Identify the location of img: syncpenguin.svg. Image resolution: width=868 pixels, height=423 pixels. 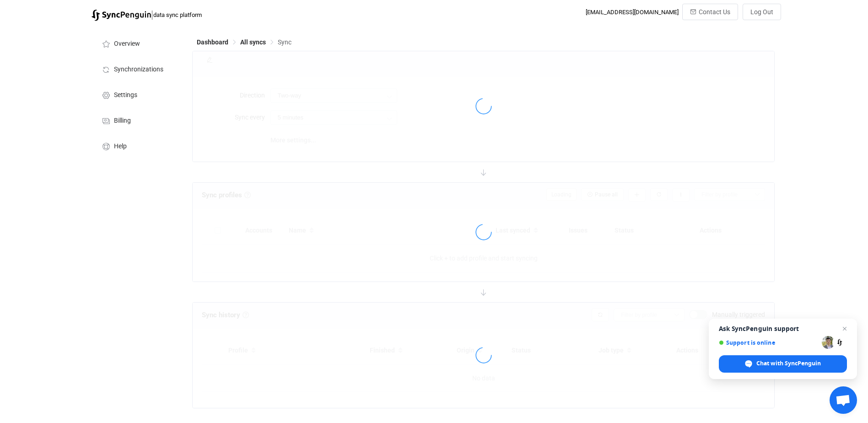
(121, 15).